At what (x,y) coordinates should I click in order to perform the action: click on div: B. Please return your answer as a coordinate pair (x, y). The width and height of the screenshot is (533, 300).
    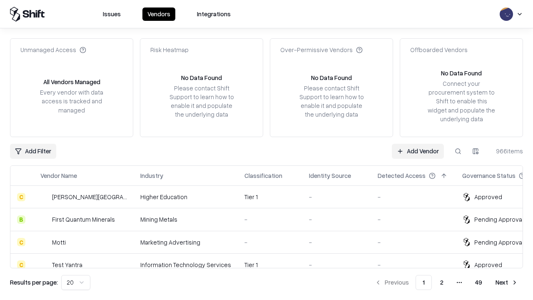
    Looking at the image, I should click on (21, 219).